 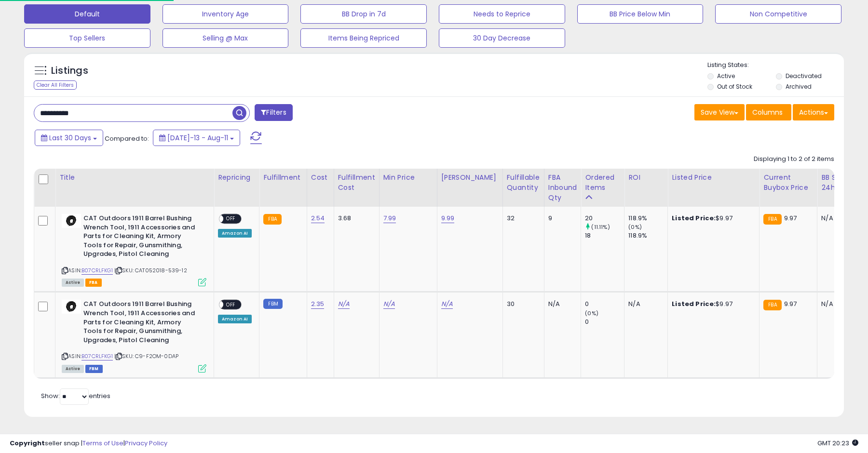 What do you see at coordinates (390, 218) in the screenshot?
I see `a: 7.99` at bounding box center [390, 218].